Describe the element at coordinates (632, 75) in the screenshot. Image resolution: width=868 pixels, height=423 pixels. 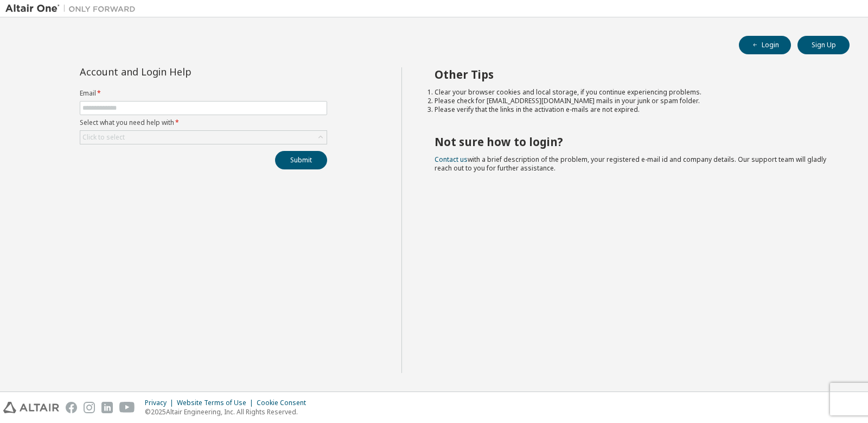
I see `h2: Other Tips` at that location.